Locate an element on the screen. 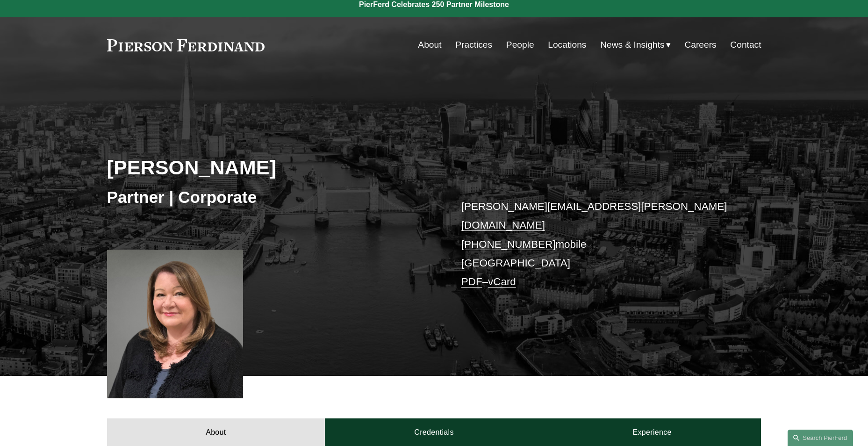 This screenshot has height=446, width=868. a: Contact is located at coordinates (746, 45).